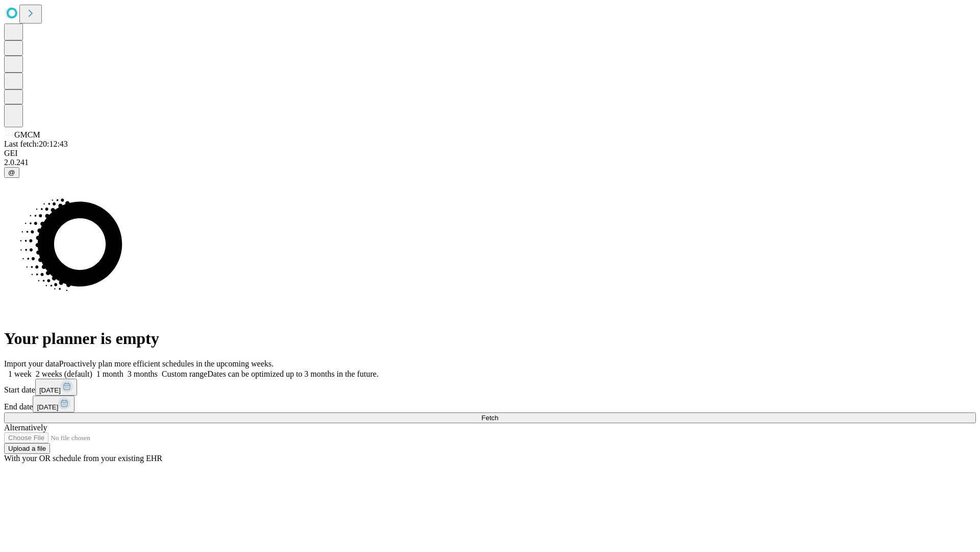  Describe the element at coordinates (142, 374) in the screenshot. I see `span: 3 months` at that location.